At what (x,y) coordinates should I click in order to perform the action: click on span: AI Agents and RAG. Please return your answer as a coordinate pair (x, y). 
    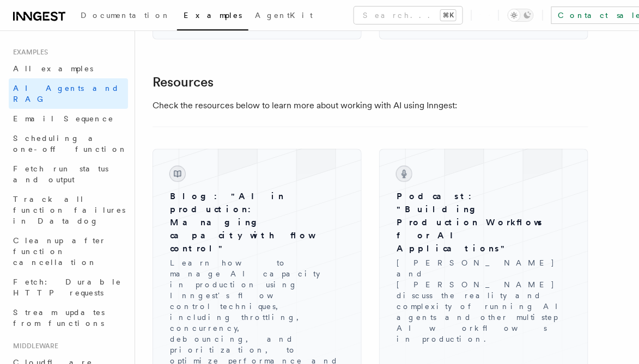
    Looking at the image, I should click on (66, 93).